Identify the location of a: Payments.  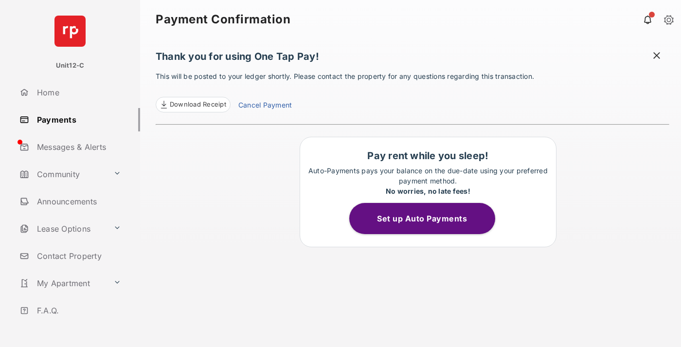
(78, 120).